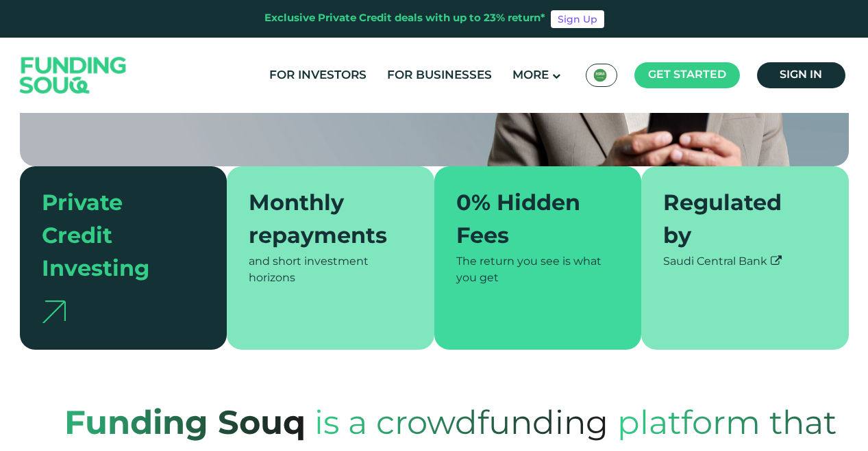 The image size is (868, 451). Describe the element at coordinates (439, 75) in the screenshot. I see `a: For Businesses` at that location.